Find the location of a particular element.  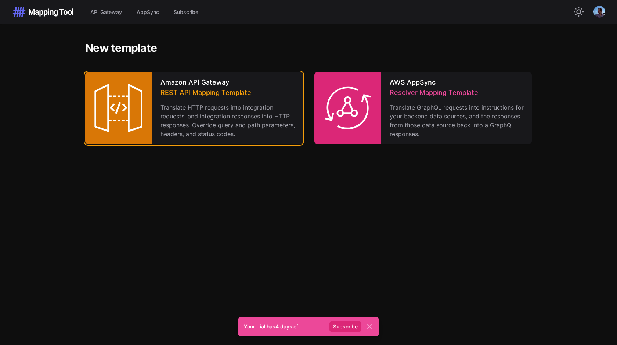

img: Mapping Tool is located at coordinates (43, 12).